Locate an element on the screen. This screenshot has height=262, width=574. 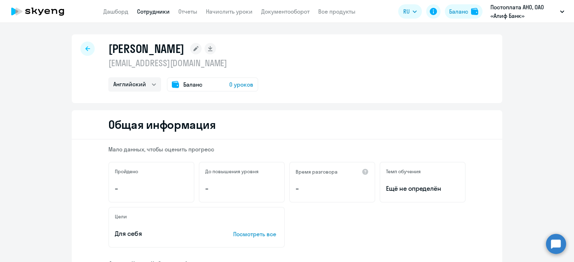
h2: Общая информация is located at coordinates (162, 125).